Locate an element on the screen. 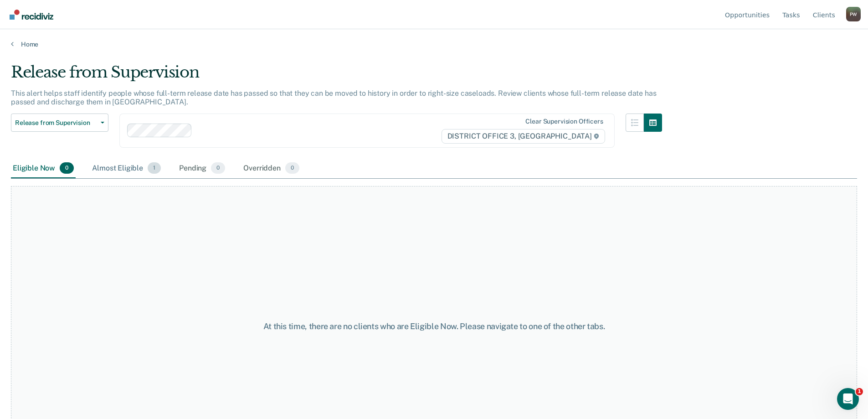  img: Recidiviz is located at coordinates (32, 15).